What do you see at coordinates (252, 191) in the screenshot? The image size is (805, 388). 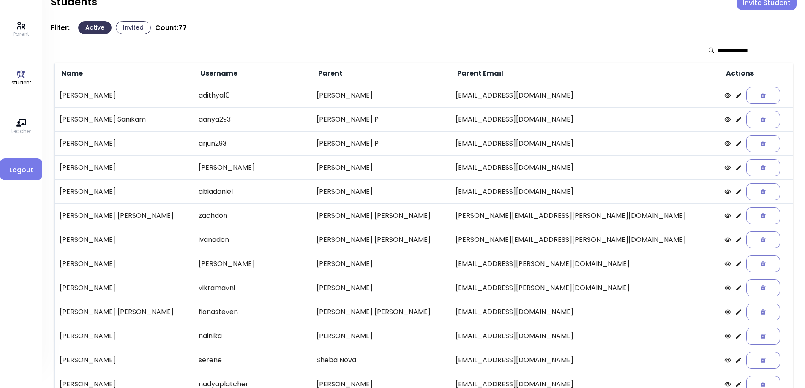 I see `td: abiadaniel` at bounding box center [252, 191].